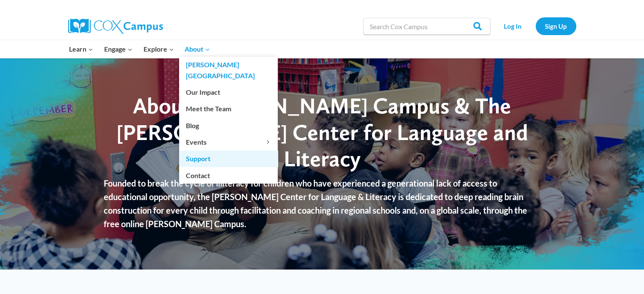 The height and width of the screenshot is (294, 644). Describe the element at coordinates (228, 93) in the screenshot. I see `a: Our Impact` at that location.